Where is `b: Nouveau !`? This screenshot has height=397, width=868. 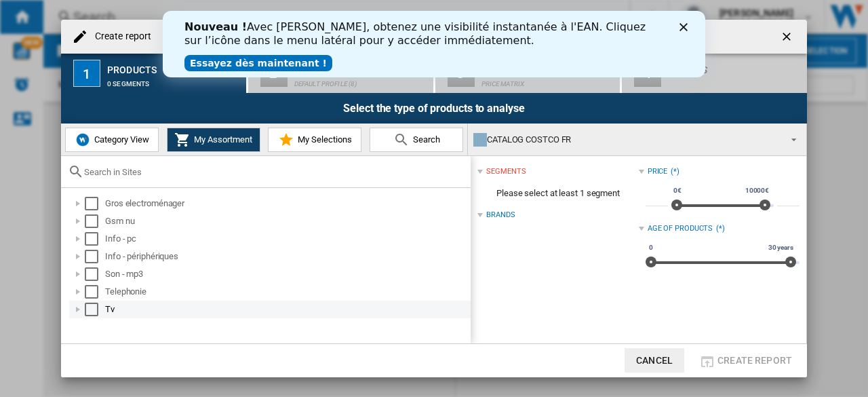 b: Nouveau ! is located at coordinates (53, 16).